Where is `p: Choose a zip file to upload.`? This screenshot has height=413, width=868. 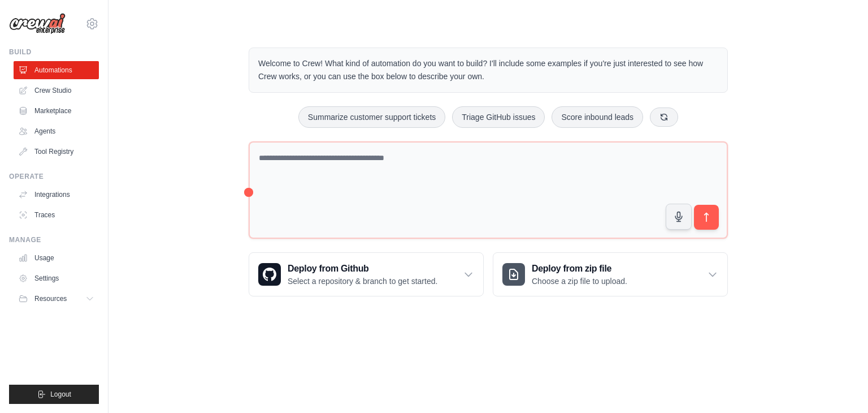 p: Choose a zip file to upload. is located at coordinates (579, 281).